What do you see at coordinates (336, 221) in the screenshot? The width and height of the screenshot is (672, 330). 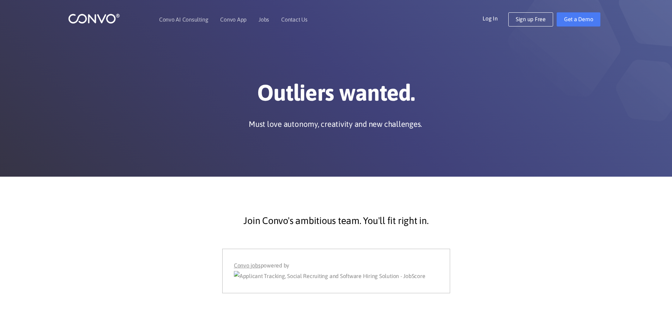 I see `p: Join Convo's ambitious team. You'll fit right in.` at bounding box center [336, 221].